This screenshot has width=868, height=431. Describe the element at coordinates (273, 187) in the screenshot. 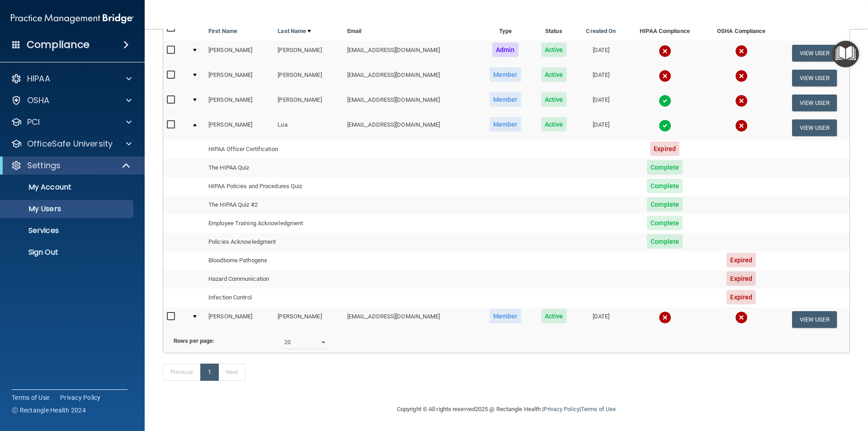

I see `td: HIPAA Policies and Procedures Quiz` at that location.